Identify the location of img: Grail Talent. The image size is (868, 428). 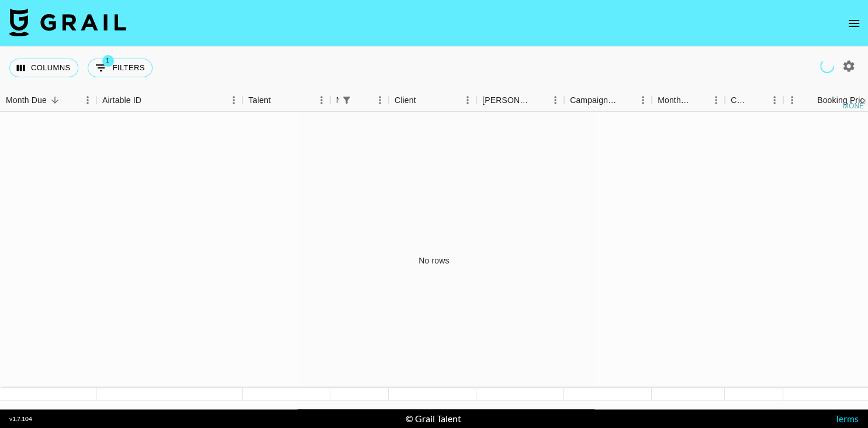
(68, 22).